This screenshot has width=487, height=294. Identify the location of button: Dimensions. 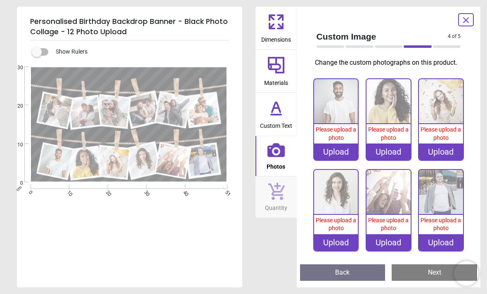
(276, 28).